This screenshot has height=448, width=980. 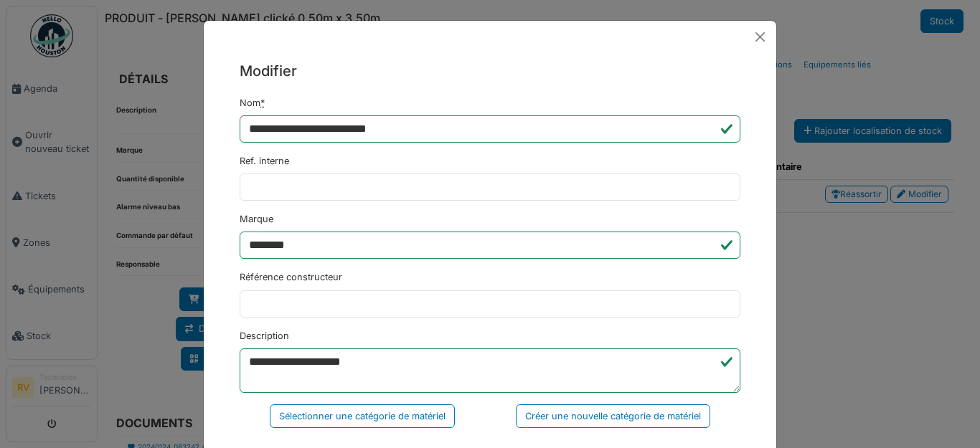 I want to click on div: Sélectionner une catégorie de matériel, so click(x=362, y=416).